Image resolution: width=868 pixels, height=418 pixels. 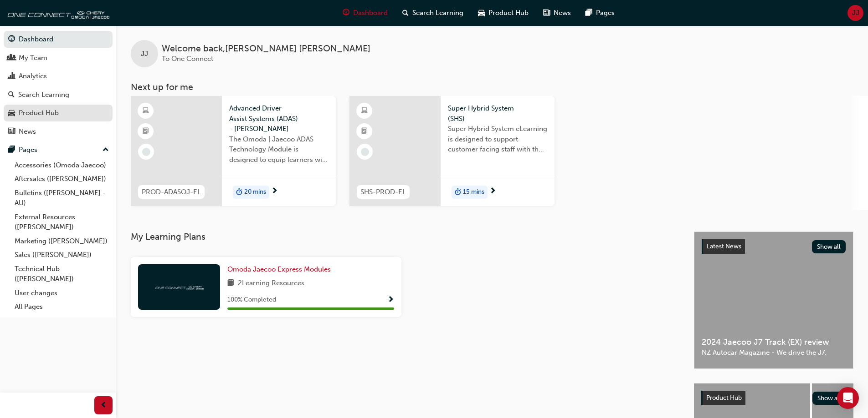 What do you see at coordinates (255, 192) in the screenshot?
I see `span: 20 mins` at bounding box center [255, 192].